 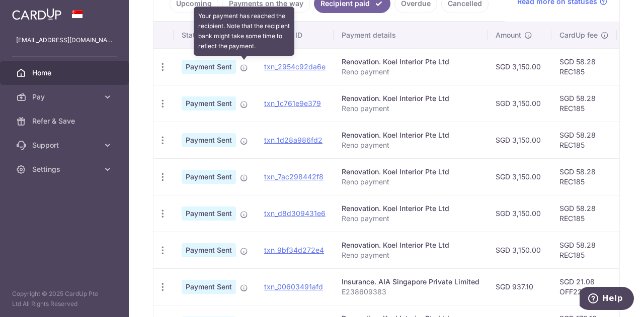 What do you see at coordinates (66, 73) in the screenshot?
I see `span: Home` at bounding box center [66, 73].